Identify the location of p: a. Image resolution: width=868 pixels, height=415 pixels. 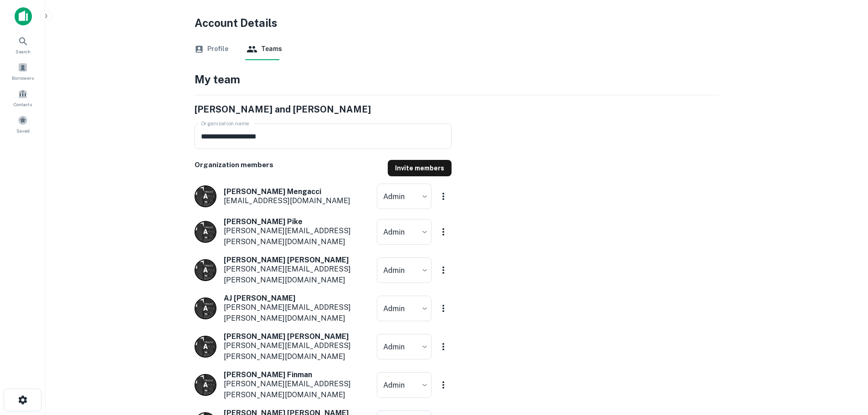
(205, 347).